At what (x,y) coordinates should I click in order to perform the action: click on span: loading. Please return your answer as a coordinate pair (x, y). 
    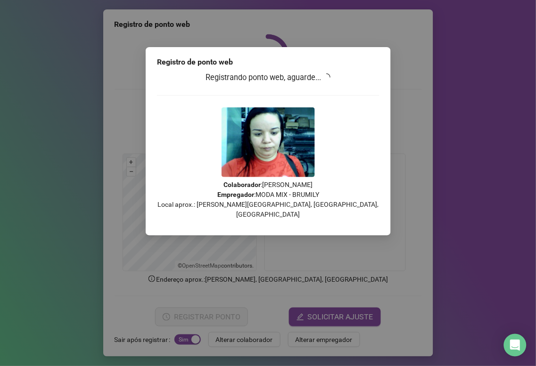
    Looking at the image, I should click on (327, 77).